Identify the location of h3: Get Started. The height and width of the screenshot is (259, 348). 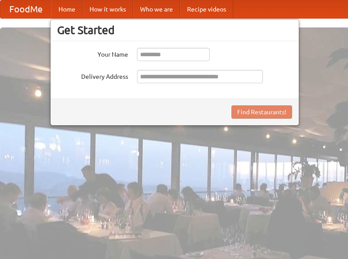
(175, 30).